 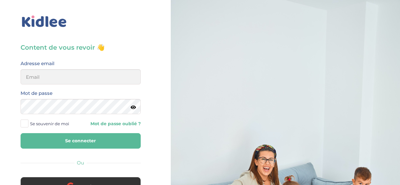 I want to click on span: Se souvenir de moi, so click(x=50, y=124).